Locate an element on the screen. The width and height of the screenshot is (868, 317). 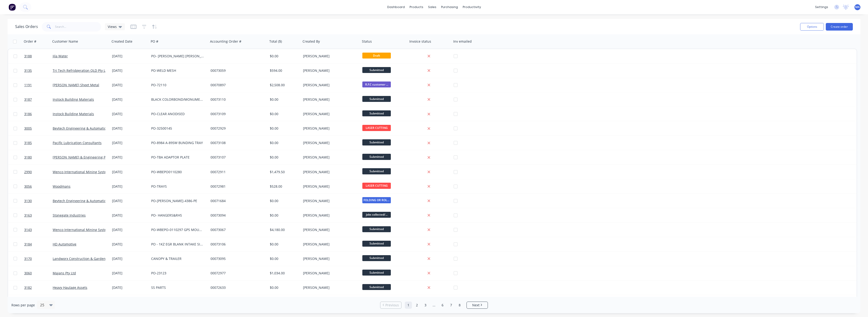
a: Page 2 is located at coordinates (417, 306).